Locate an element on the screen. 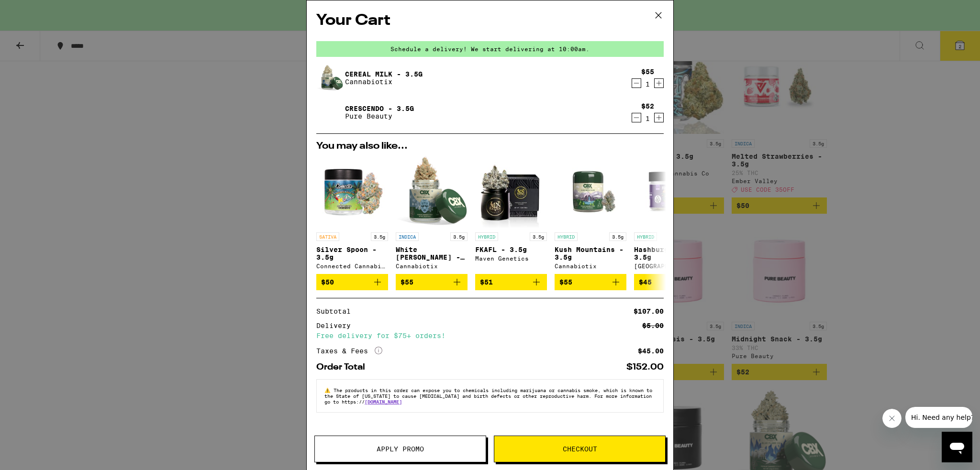 This screenshot has width=980, height=470. div: $52 is located at coordinates (648, 106).